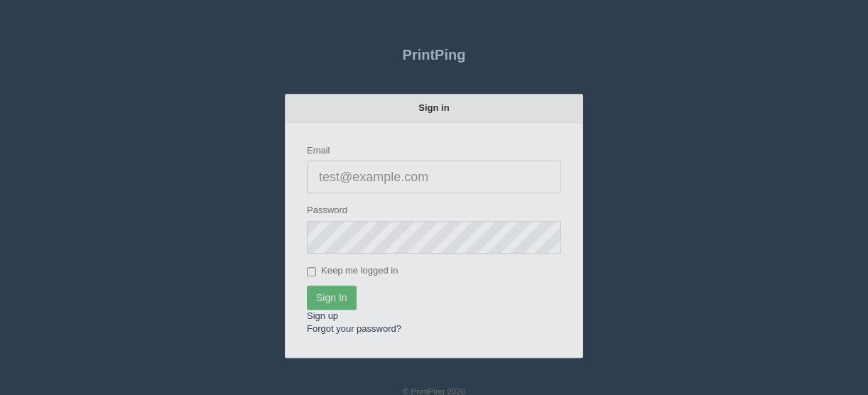  What do you see at coordinates (354, 326) in the screenshot?
I see `a: Forgot your password?` at bounding box center [354, 326].